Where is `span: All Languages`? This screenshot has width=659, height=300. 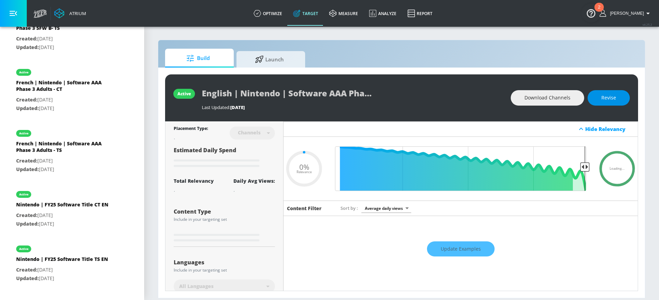 span: All Languages is located at coordinates (196, 287).